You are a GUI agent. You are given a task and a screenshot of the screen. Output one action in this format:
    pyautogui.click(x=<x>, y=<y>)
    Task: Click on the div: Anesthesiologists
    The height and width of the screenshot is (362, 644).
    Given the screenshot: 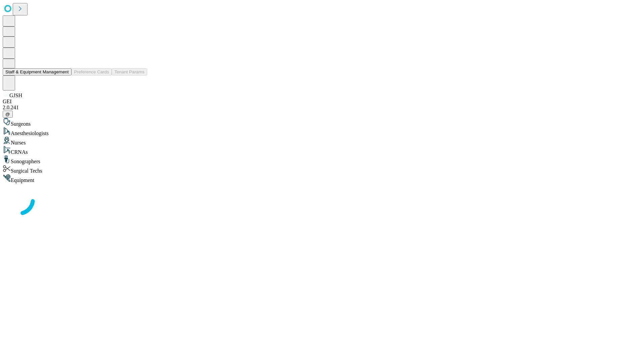 What is the action you would take?
    pyautogui.click(x=322, y=132)
    